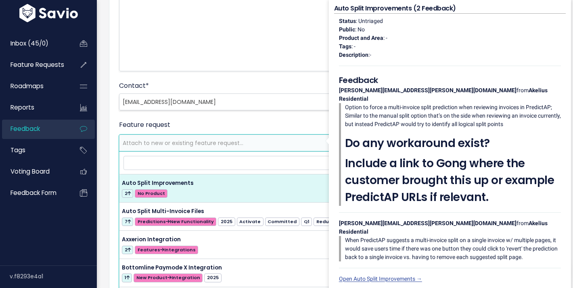 This screenshot has height=288, width=573. I want to click on a: Inbox (45/0), so click(34, 44).